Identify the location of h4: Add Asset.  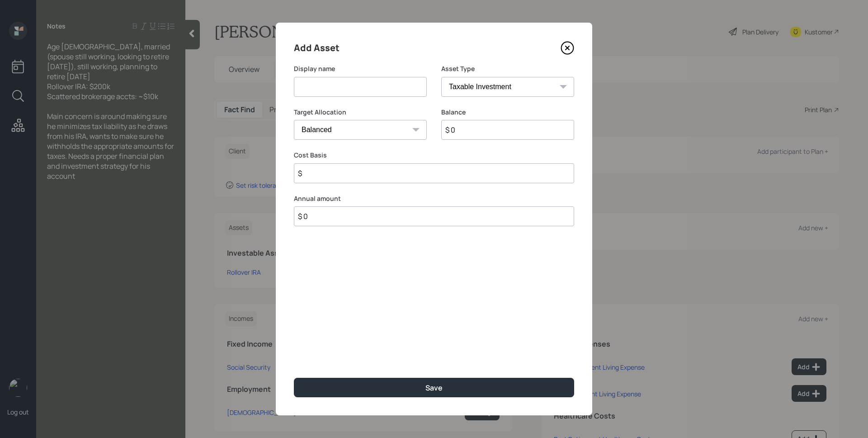
(316, 48).